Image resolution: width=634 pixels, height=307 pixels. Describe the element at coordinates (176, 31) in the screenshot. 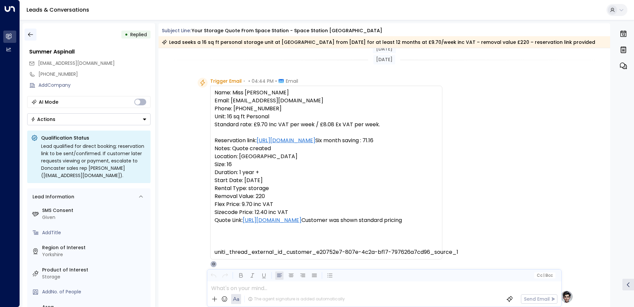

I see `span: Subject Line:` at that location.